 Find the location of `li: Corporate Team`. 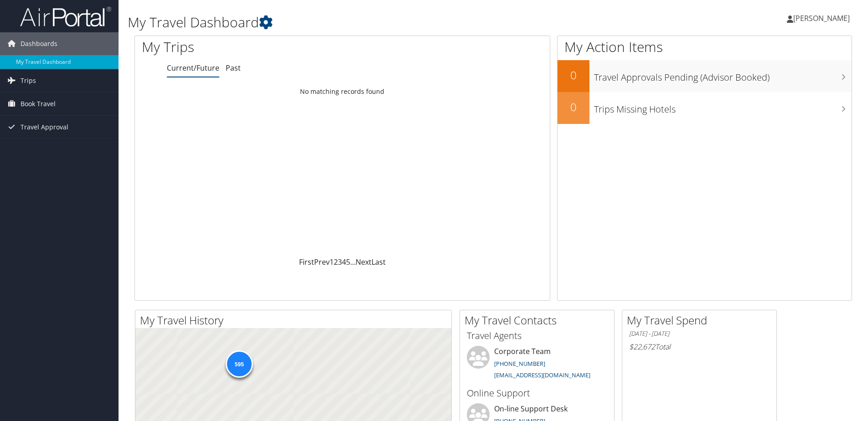

li: Corporate Team is located at coordinates (537, 364).